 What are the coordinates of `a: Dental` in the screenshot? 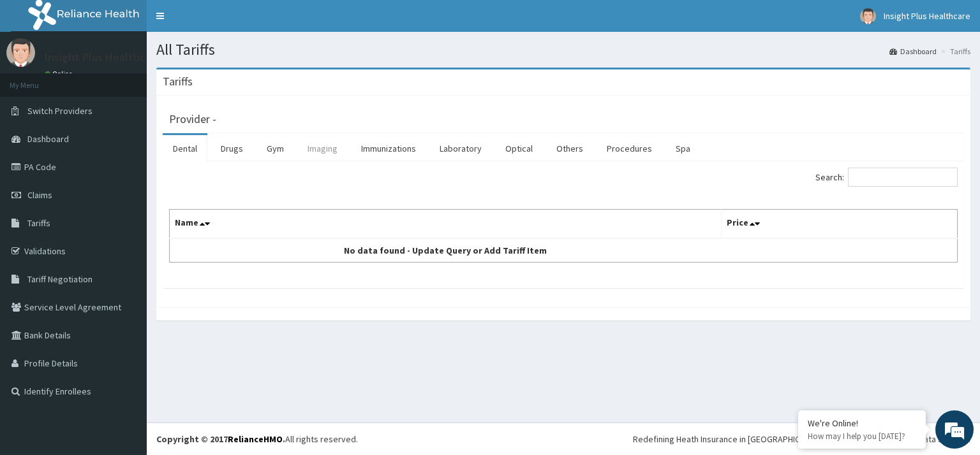 It's located at (185, 149).